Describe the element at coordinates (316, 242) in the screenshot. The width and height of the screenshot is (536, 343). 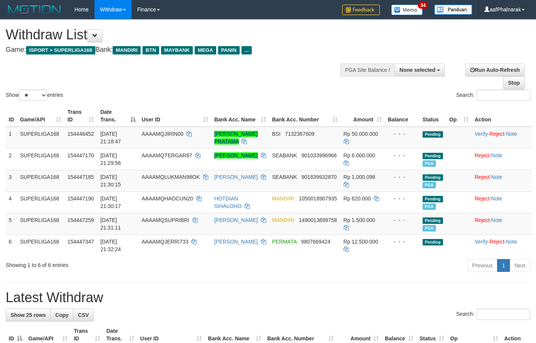
I see `span: Copy 9807669424 to clipboard` at that location.